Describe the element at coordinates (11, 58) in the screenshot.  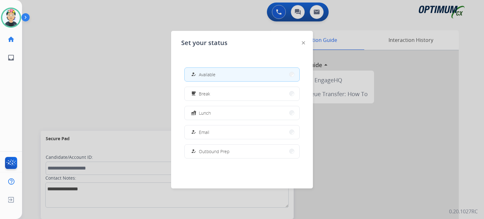
I see `mat-icon: inbox` at that location.